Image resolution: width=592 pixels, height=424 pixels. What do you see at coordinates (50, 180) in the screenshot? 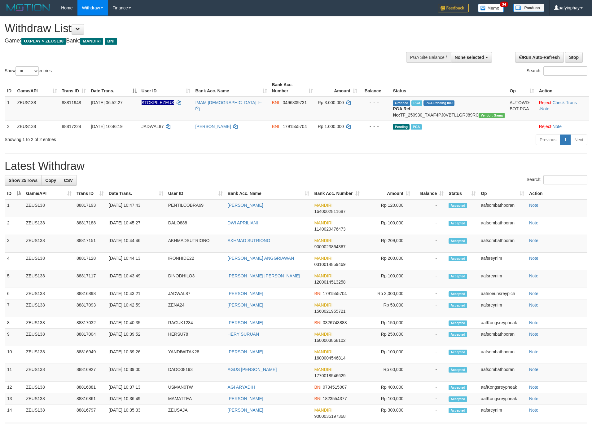
I see `a: Copy` at bounding box center [50, 180].